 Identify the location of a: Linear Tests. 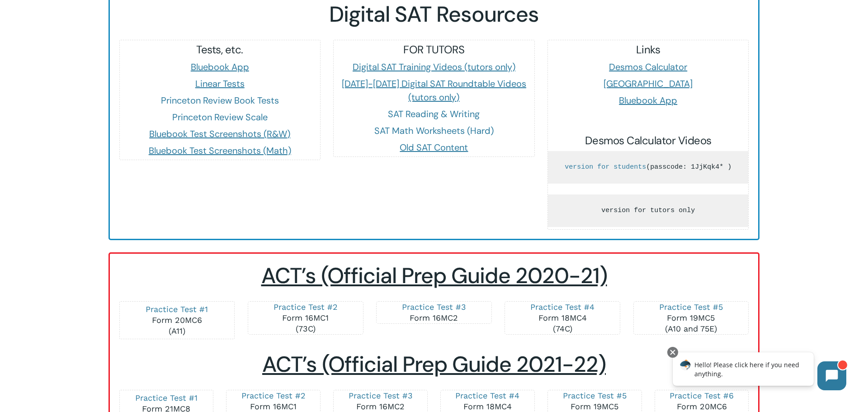
(220, 83).